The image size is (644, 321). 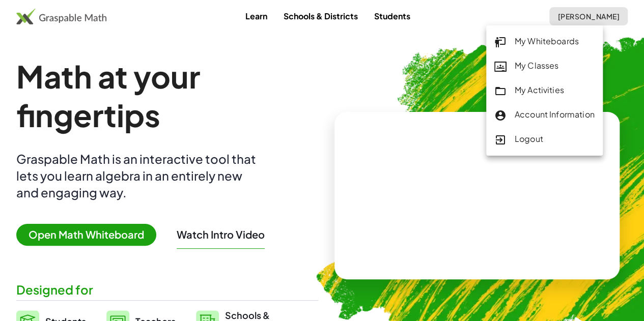 I want to click on a: My Classes, so click(x=544, y=66).